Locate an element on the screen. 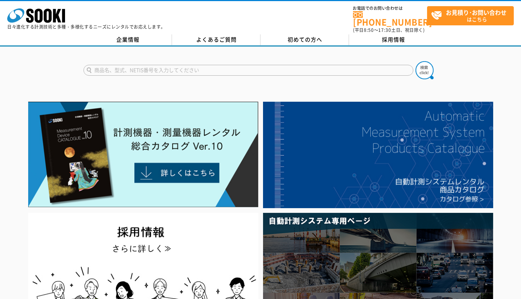 Image resolution: width=521 pixels, height=299 pixels. img: btn_search.png is located at coordinates (425, 70).